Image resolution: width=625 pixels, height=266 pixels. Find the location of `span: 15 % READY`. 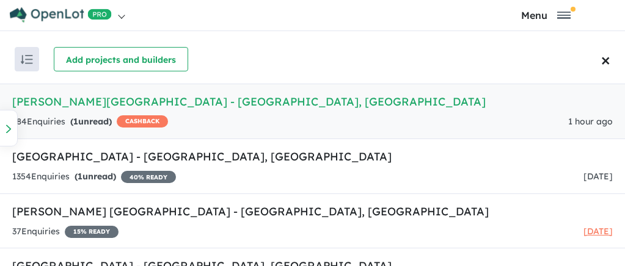

span: 15 % READY is located at coordinates (92, 232).